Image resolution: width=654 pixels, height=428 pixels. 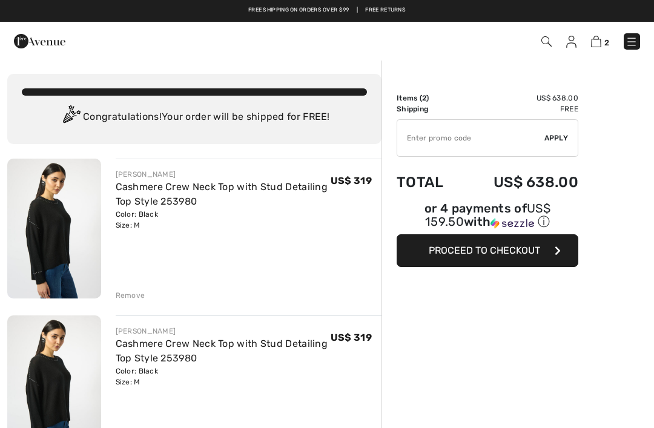 What do you see at coordinates (194, 118) in the screenshot?
I see `div: Congratulations! Your order will be shipped for FREE!` at bounding box center [194, 118].